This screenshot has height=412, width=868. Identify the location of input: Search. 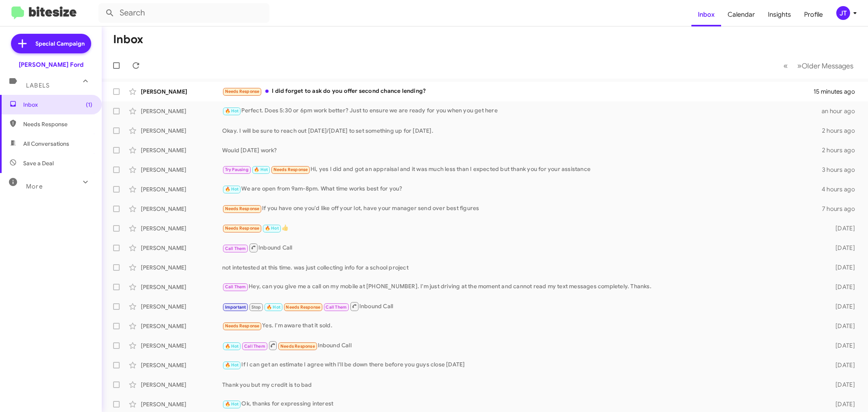
(184, 13).